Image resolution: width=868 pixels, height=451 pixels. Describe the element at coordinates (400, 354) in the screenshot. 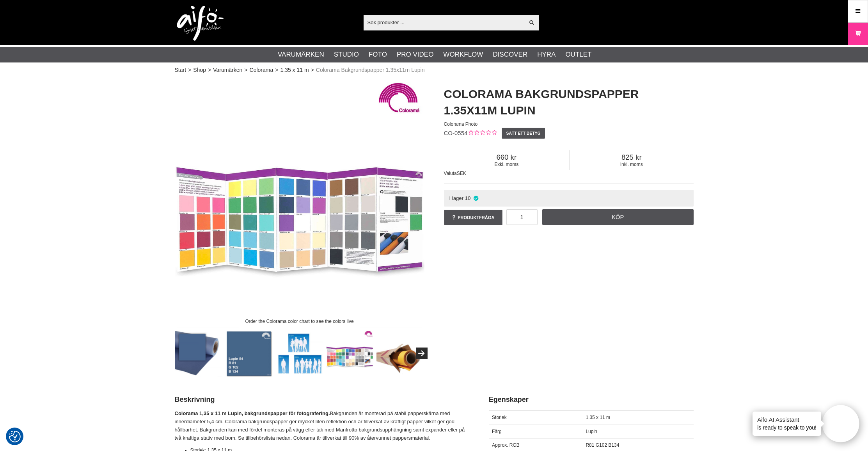

I see `img: Supplied in robust packaging` at that location.